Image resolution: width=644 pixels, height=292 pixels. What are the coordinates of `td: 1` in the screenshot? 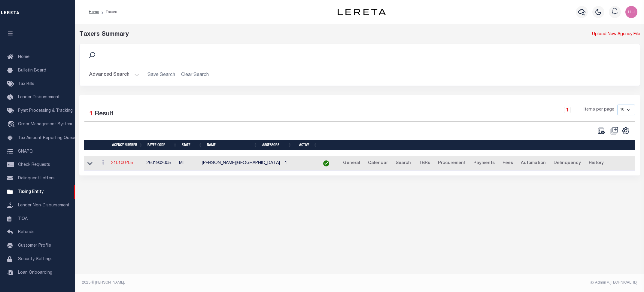 It's located at (298, 163).